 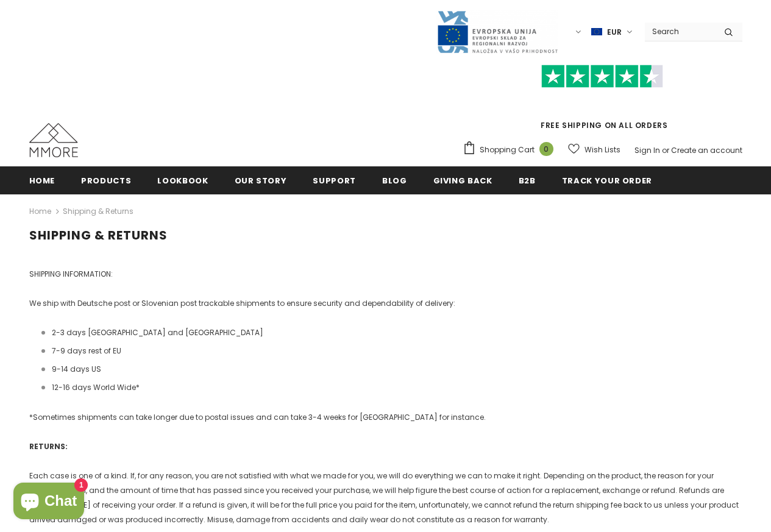 What do you see at coordinates (607, 180) in the screenshot?
I see `a: Track your order` at bounding box center [607, 180].